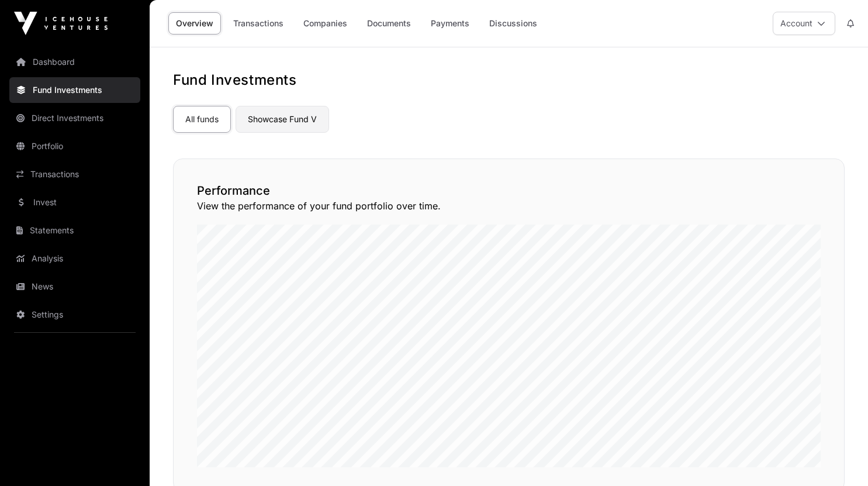 This screenshot has height=486, width=868. Describe the element at coordinates (804, 23) in the screenshot. I see `button: Account` at that location.